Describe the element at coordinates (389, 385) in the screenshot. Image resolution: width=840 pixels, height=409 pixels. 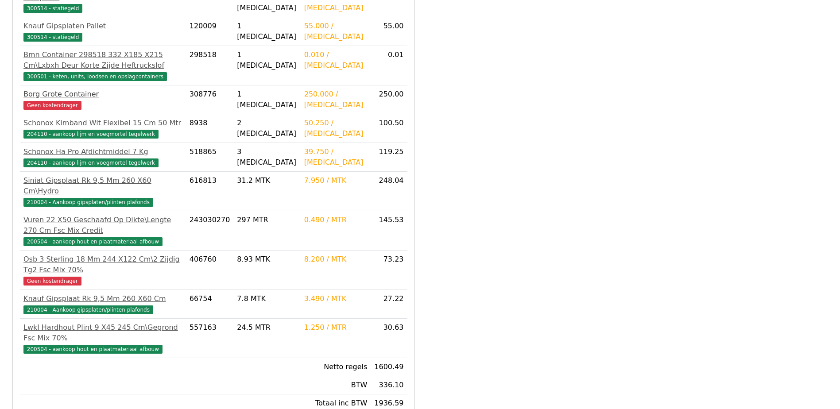
I see `td: 336.10` at that location.